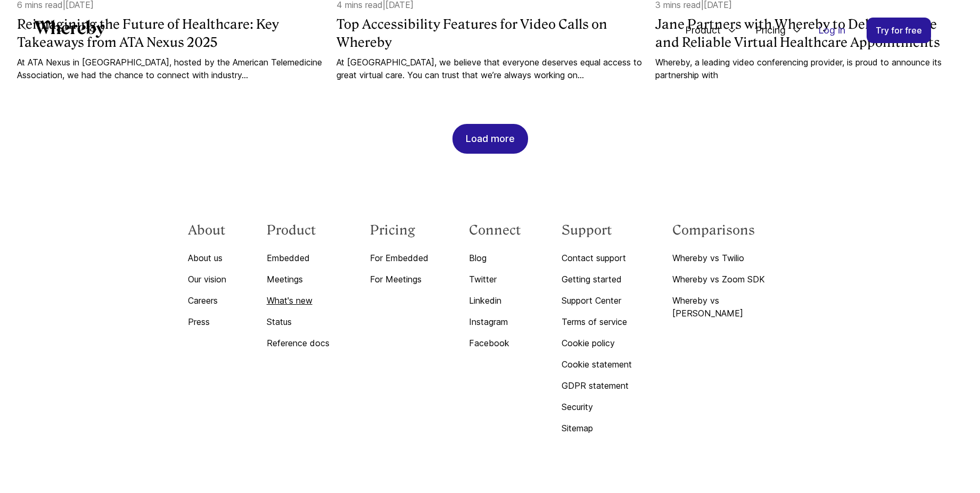 The image size is (980, 493). I want to click on a: For Embedded, so click(399, 259).